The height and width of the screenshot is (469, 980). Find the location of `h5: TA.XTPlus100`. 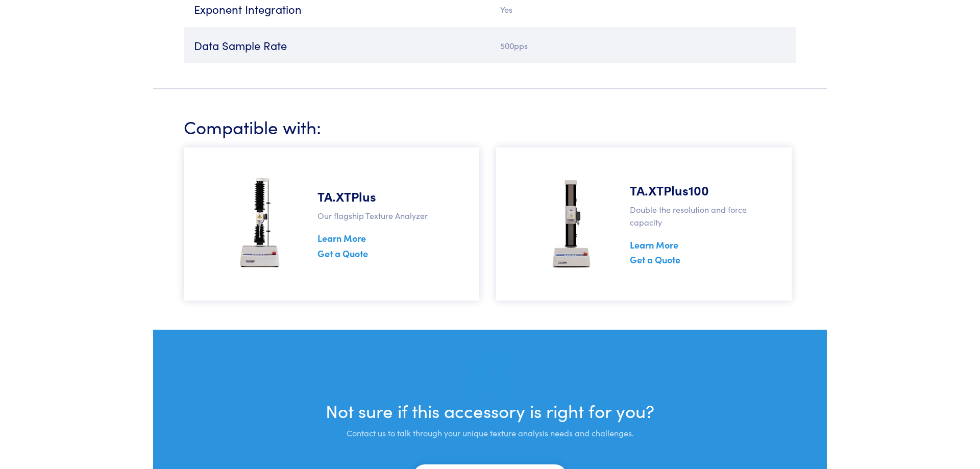

h5: TA.XTPlus100 is located at coordinates (695, 190).